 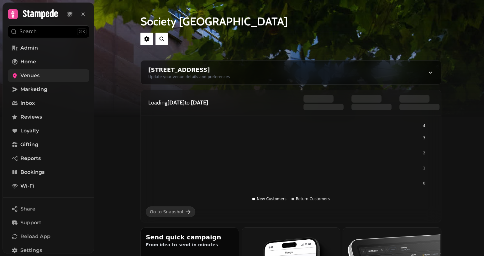 I want to click on span: Inbox, so click(x=28, y=103).